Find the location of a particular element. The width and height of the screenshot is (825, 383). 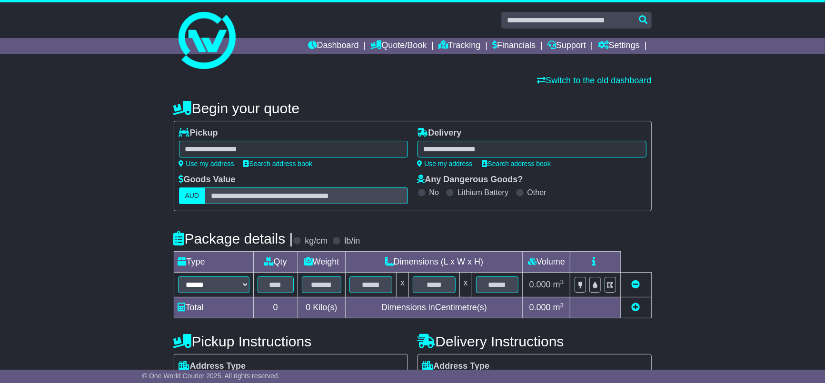

td: Dimensions in Centimetre(s) is located at coordinates (434, 308).